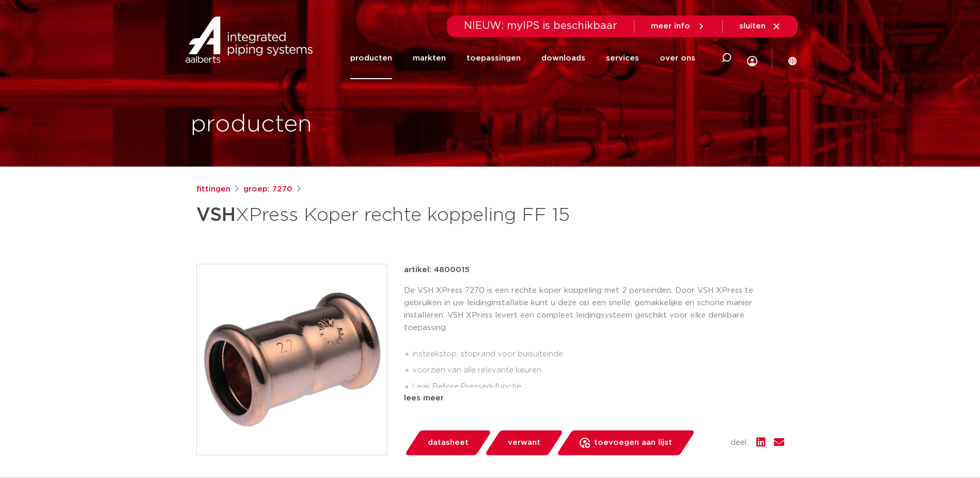 The height and width of the screenshot is (478, 980). What do you see at coordinates (251, 124) in the screenshot?
I see `h1: producten` at bounding box center [251, 124].